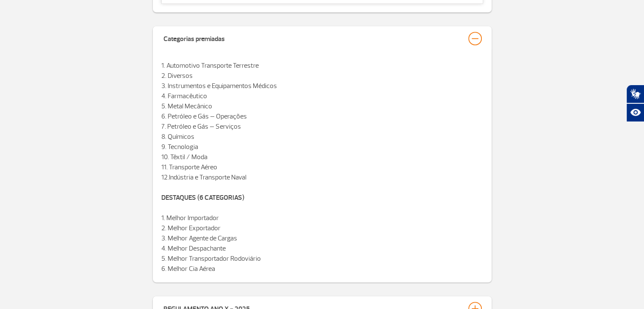 The image size is (644, 309). I want to click on button: Abrir recursos assistivos., so click(634, 112).